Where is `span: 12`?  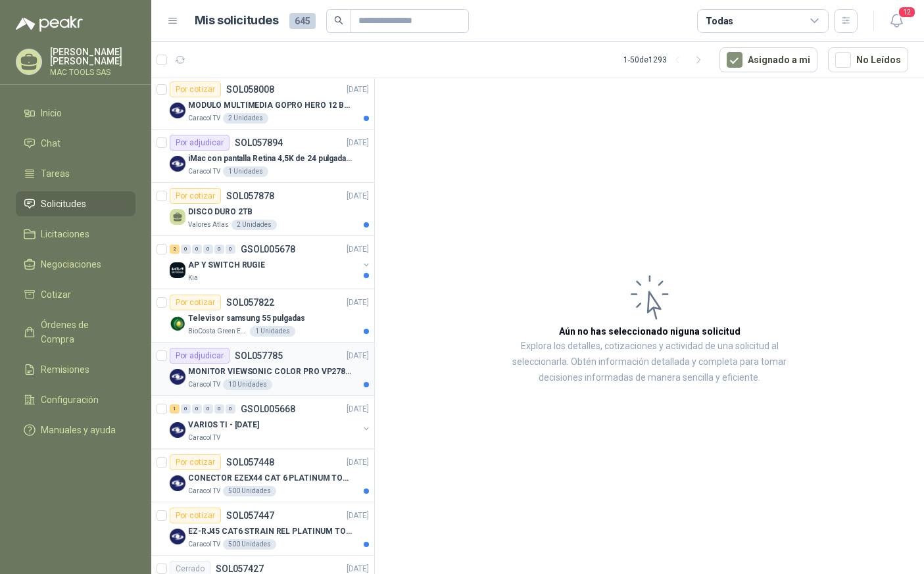 span: 12 is located at coordinates (907, 12).